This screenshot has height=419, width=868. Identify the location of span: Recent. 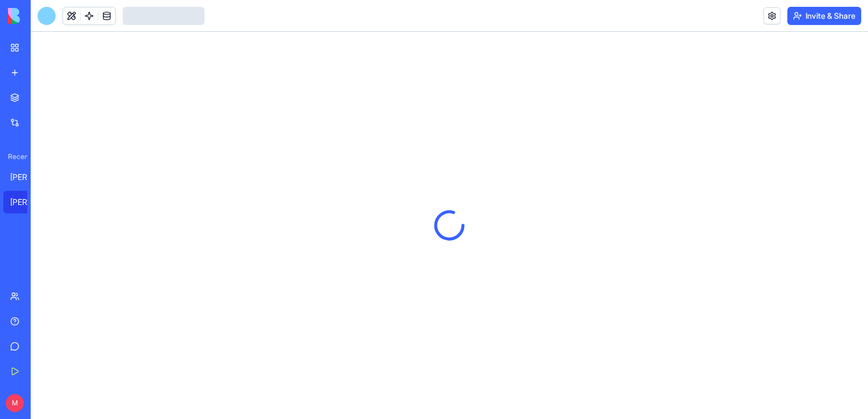
(15, 157).